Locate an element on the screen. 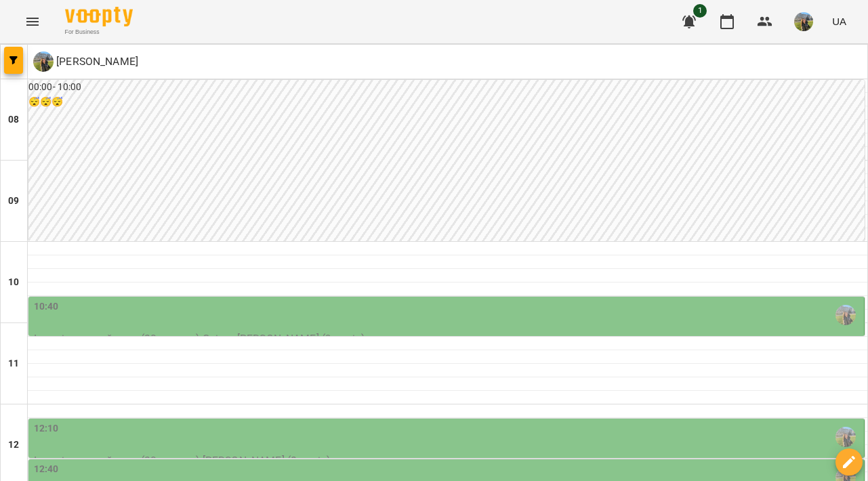 The image size is (868, 481). button: Menu is located at coordinates (32, 22).